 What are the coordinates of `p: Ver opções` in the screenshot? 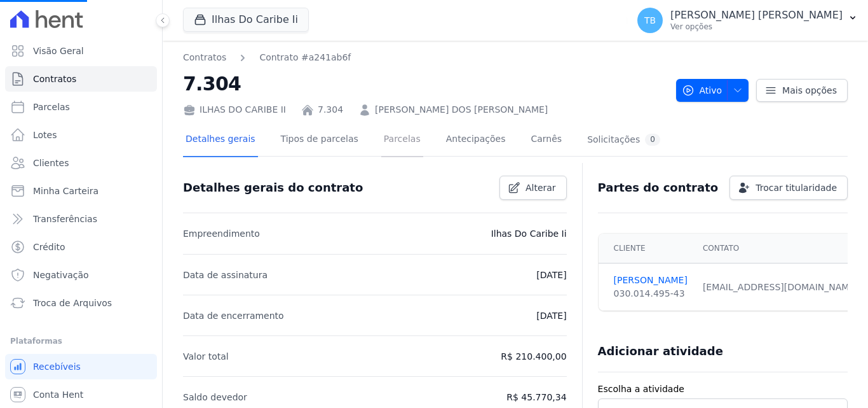 It's located at (756, 27).